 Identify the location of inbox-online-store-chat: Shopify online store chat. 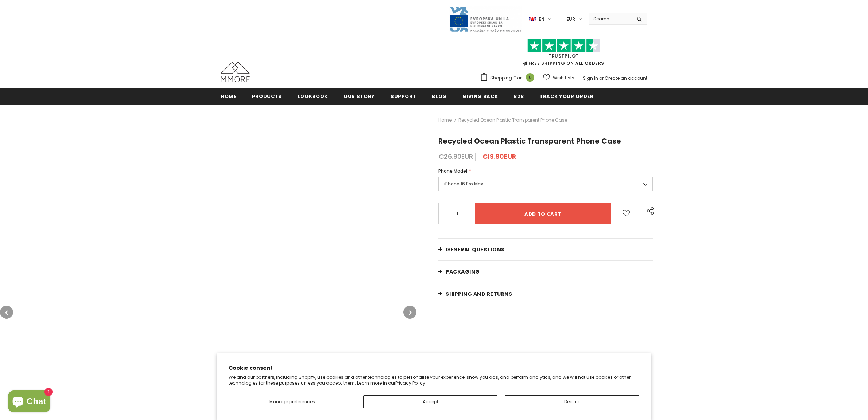
(29, 403).